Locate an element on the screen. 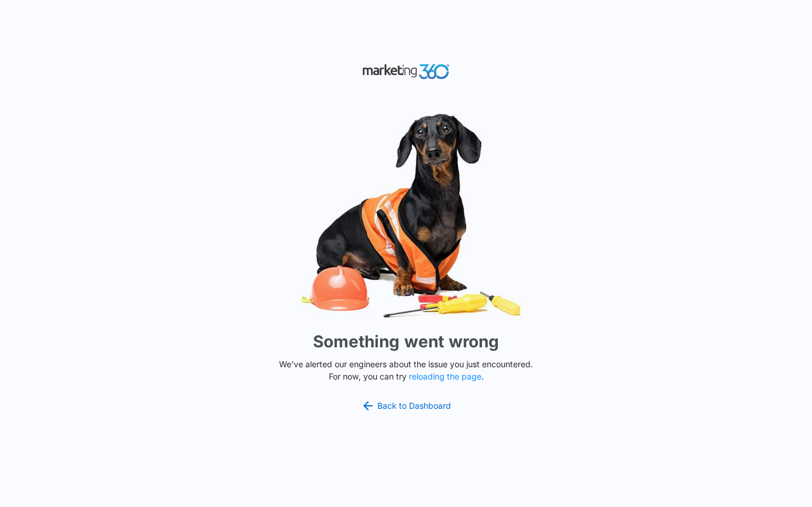  a: Back to Dashboard is located at coordinates (406, 406).